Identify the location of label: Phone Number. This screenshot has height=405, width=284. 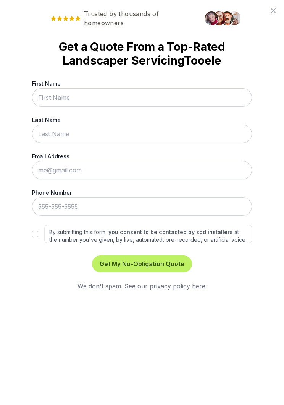
(142, 192).